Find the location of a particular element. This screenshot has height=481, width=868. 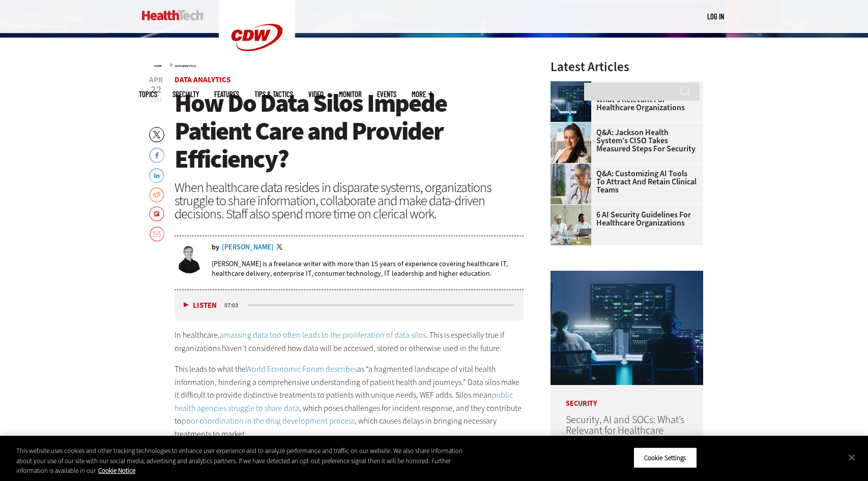

a: Events is located at coordinates (387, 94).